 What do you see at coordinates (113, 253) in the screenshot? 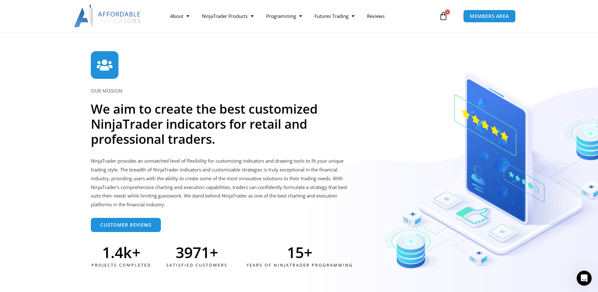
I see `span: 1.4` at bounding box center [113, 253].